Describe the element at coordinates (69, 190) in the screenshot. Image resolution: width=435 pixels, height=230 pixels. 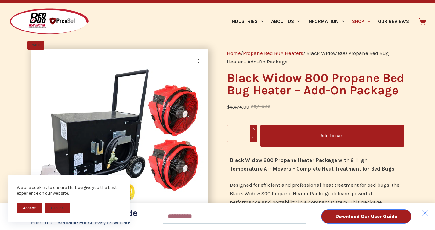
I see `div: We use cookies to ensure that we give you the best experience on our website.` at that location.